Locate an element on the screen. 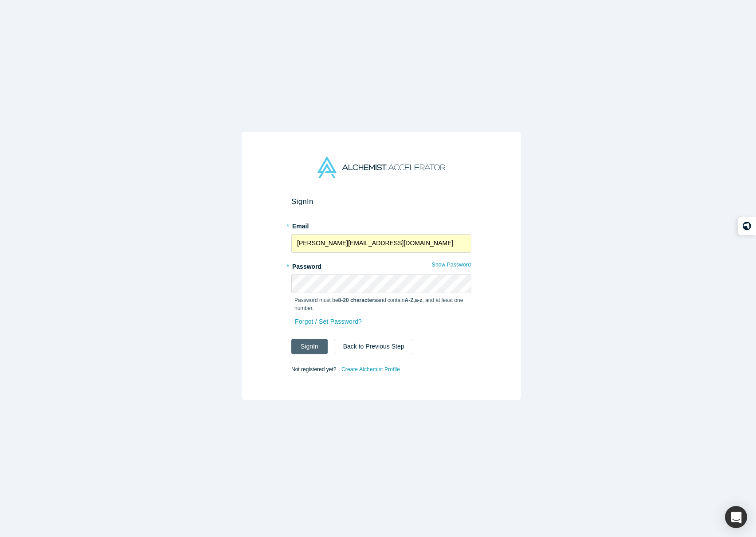 Image resolution: width=756 pixels, height=537 pixels. img: Alchemist Accelerator Logo is located at coordinates (381, 167).